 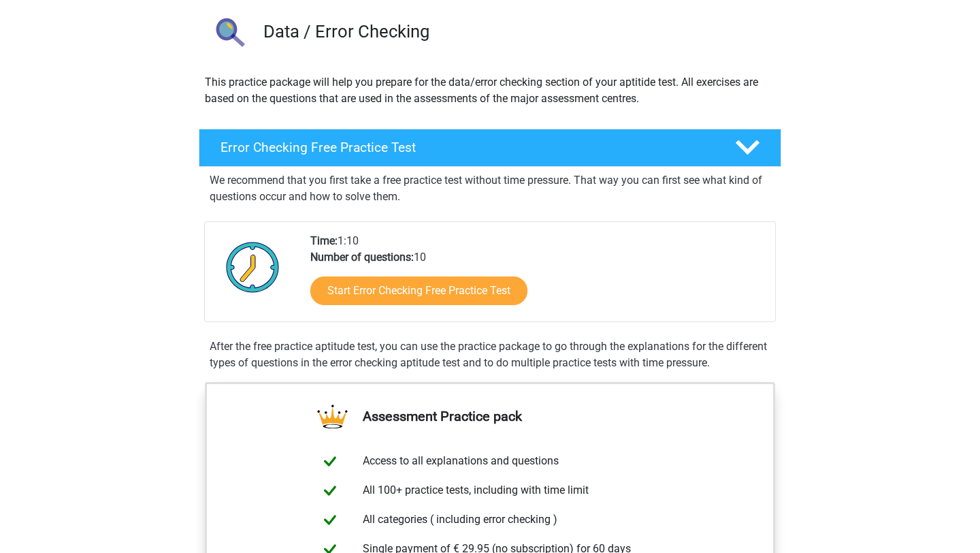 I want to click on div: After the free practice aptitude test, you can use the practice package to go through the explana..., so click(x=490, y=355).